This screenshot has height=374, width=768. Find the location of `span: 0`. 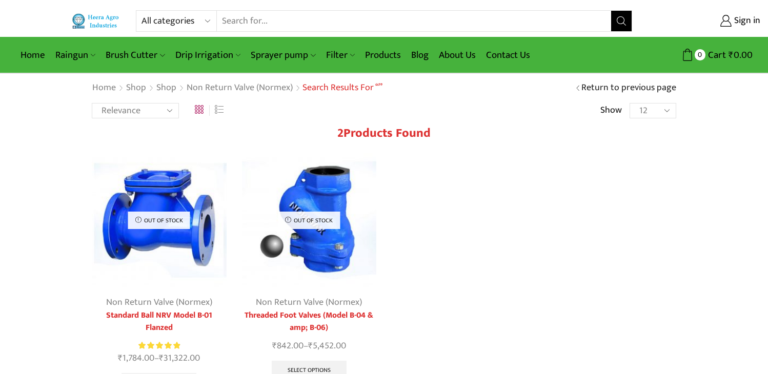

span: 0 is located at coordinates (699, 54).